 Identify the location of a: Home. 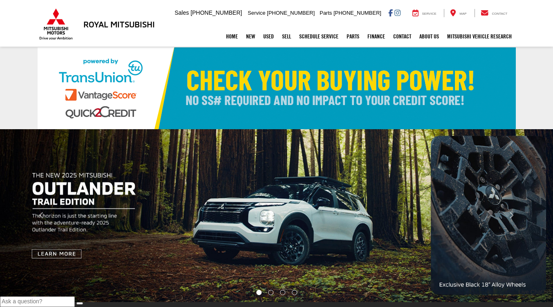
(232, 36).